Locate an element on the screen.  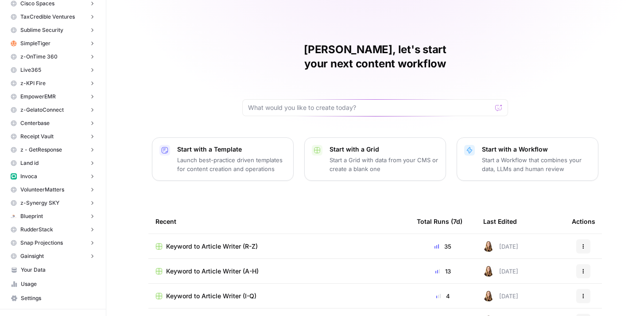
div: 13 is located at coordinates (443, 271).